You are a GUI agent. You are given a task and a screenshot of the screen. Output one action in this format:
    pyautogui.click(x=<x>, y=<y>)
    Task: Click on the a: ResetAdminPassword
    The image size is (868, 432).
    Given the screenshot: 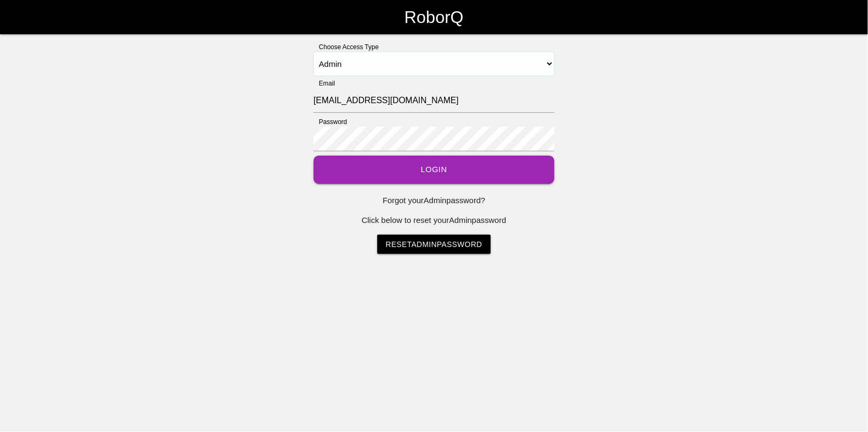 What is the action you would take?
    pyautogui.click(x=434, y=244)
    